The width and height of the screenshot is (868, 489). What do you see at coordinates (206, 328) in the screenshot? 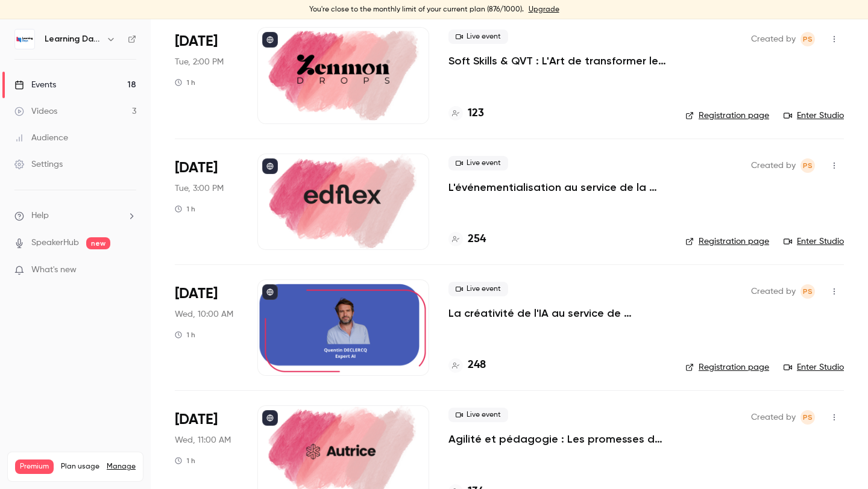
I see `div: Oct 8 Wed, 10:00 AM (Europe/Paris)` at bounding box center [206, 328].